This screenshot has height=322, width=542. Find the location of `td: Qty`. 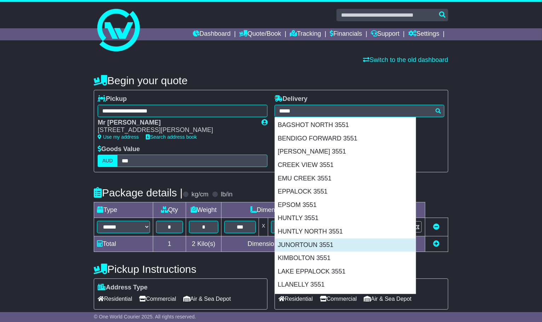

td: Qty is located at coordinates (169, 210).